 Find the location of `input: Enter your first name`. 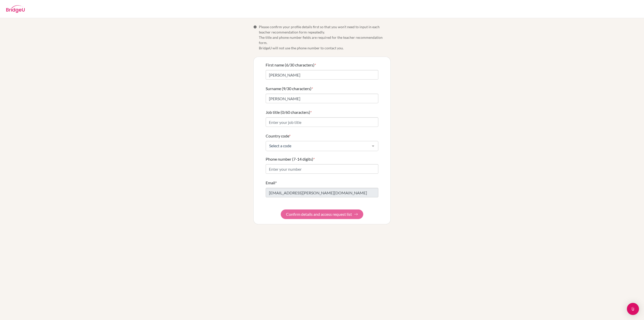

input: Enter your first name is located at coordinates (322, 75).